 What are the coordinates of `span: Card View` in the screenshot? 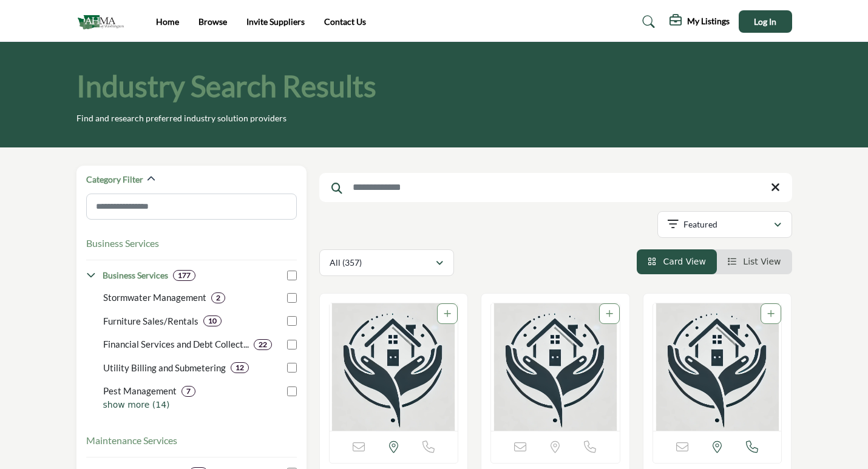 It's located at (684, 261).